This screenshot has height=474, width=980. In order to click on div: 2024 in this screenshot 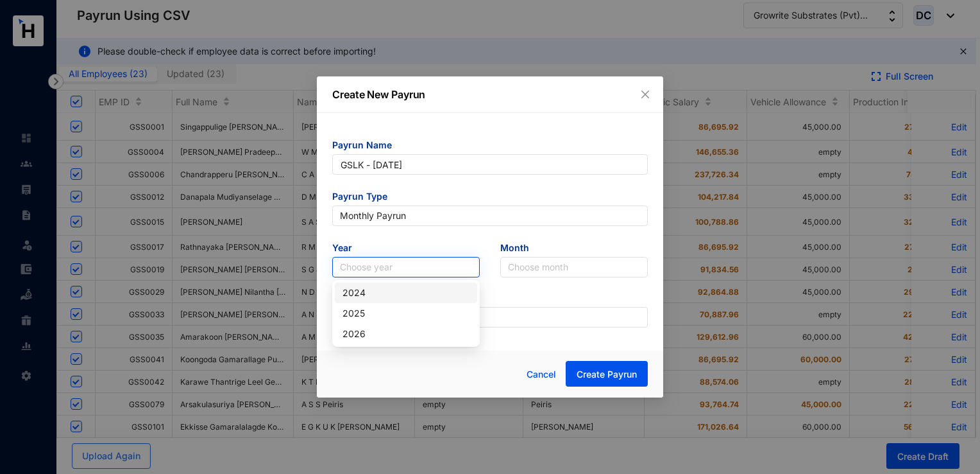, I will do `click(406, 293)`.